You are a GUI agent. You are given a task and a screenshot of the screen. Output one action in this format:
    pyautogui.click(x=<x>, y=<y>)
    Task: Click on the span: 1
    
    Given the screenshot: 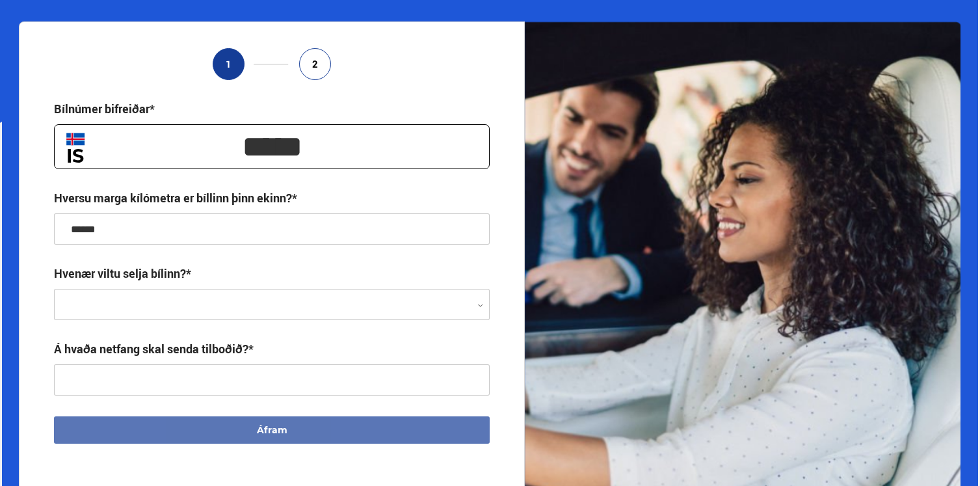 What is the action you would take?
    pyautogui.click(x=228, y=64)
    